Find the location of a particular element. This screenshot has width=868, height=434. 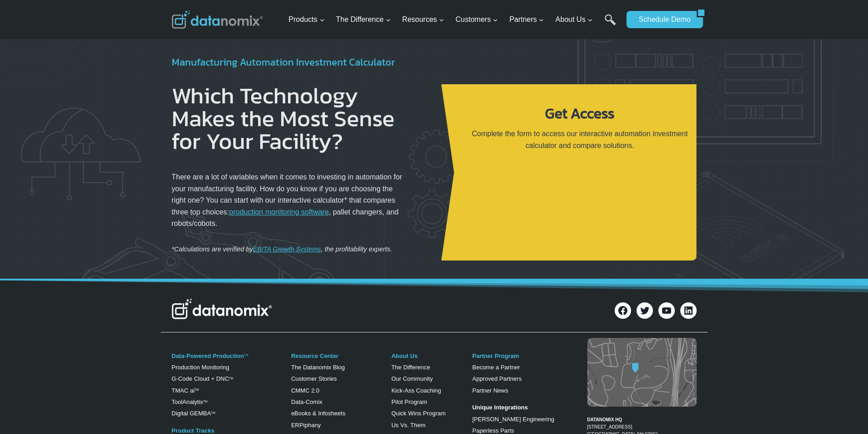

a: Paperless Parts is located at coordinates (493, 430).